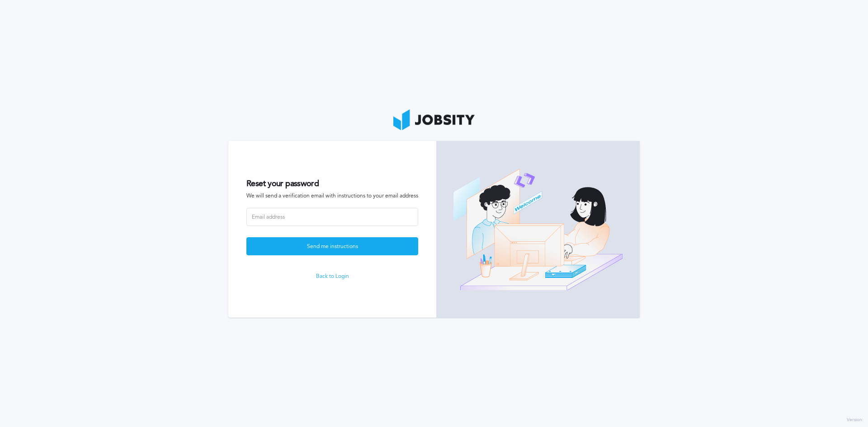 Image resolution: width=868 pixels, height=427 pixels. I want to click on label: Version:, so click(855, 420).